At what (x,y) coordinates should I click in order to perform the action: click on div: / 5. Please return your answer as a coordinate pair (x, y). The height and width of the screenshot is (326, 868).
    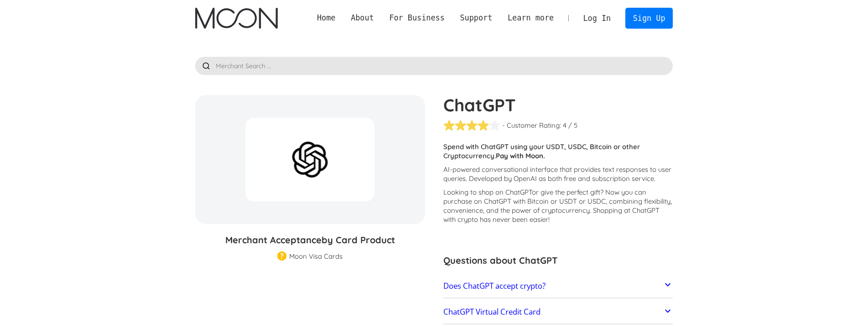
    Looking at the image, I should click on (572, 126).